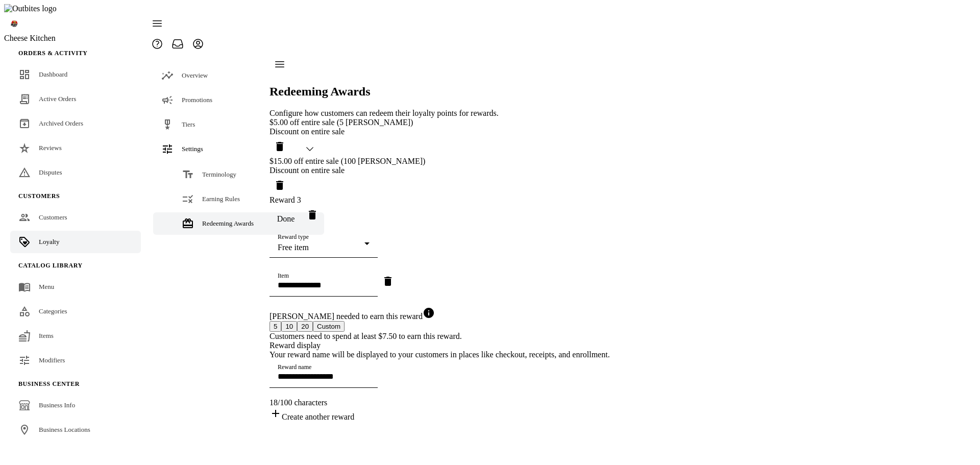 This screenshot has height=465, width=980. What do you see at coordinates (75, 172) in the screenshot?
I see `a: Disputes` at bounding box center [75, 172].